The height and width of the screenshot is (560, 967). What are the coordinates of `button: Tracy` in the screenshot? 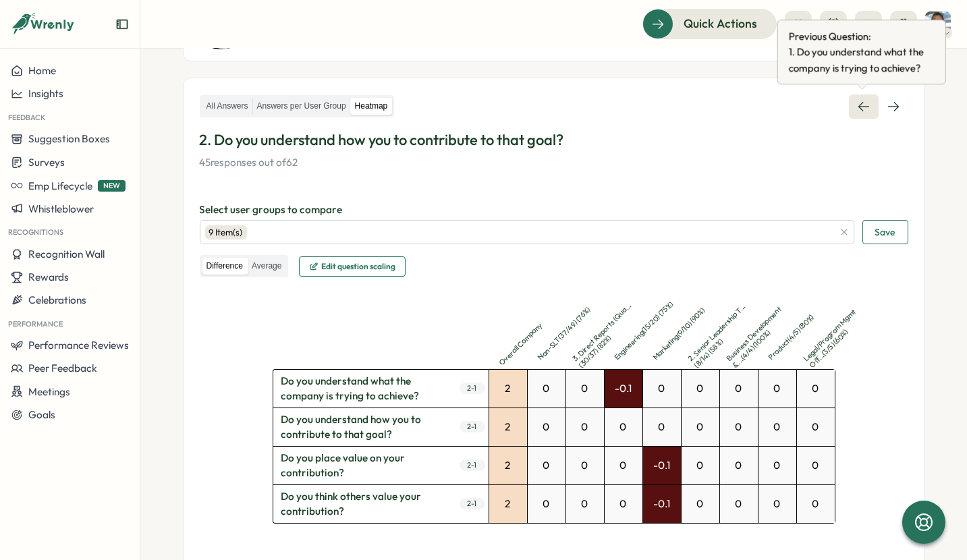 It's located at (938, 24).